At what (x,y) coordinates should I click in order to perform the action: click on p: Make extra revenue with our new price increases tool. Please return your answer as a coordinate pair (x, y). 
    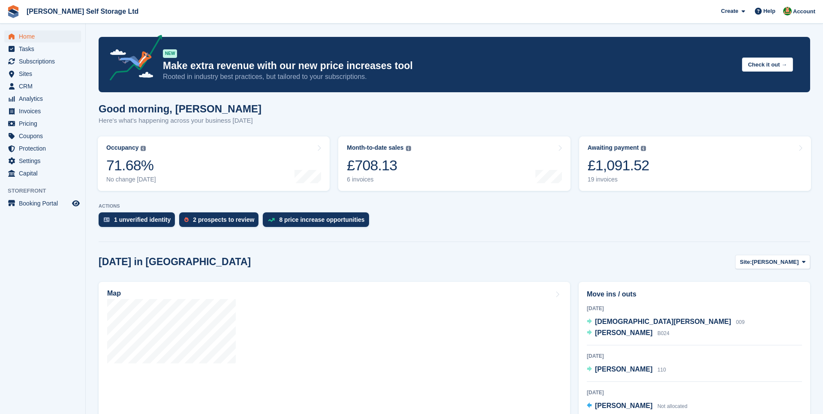
    Looking at the image, I should click on (449, 66).